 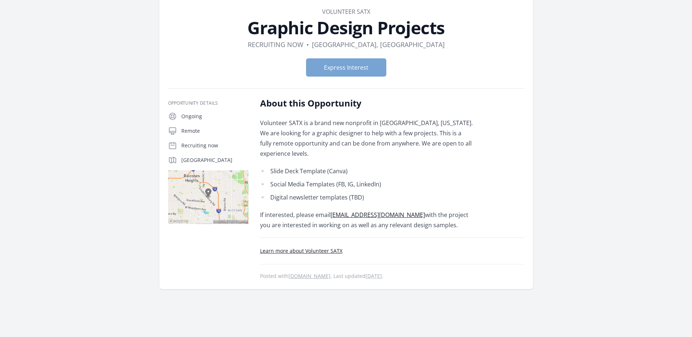 I want to click on p: Posted with . Last updated ., so click(x=392, y=276).